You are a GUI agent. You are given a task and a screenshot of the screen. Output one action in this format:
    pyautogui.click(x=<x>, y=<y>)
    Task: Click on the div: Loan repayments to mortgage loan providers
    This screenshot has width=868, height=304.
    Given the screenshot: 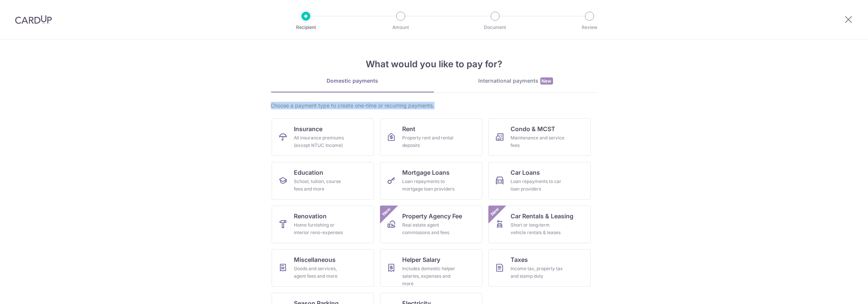 What is the action you would take?
    pyautogui.click(x=429, y=186)
    